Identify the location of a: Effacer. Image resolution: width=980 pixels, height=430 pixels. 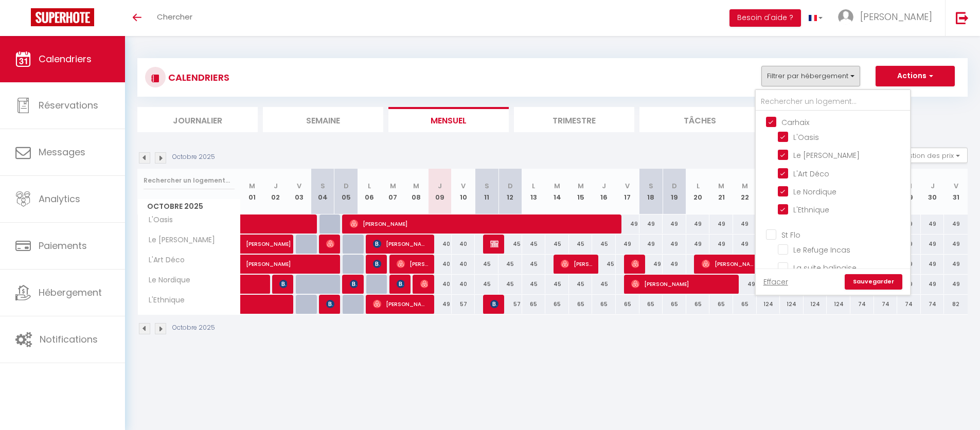
(776, 282).